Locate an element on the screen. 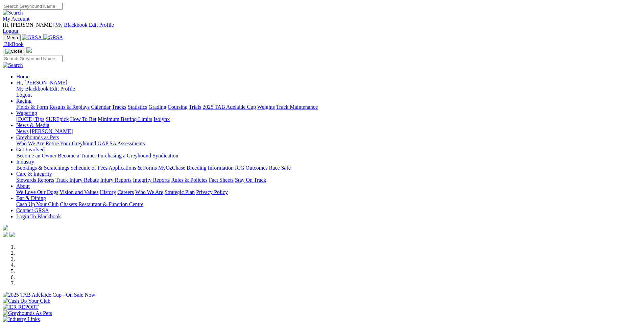 The height and width of the screenshot is (322, 644). a: My Account is located at coordinates (16, 18).